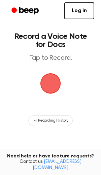 The height and width of the screenshot is (175, 101). What do you see at coordinates (79, 11) in the screenshot?
I see `a: Log in` at bounding box center [79, 11].